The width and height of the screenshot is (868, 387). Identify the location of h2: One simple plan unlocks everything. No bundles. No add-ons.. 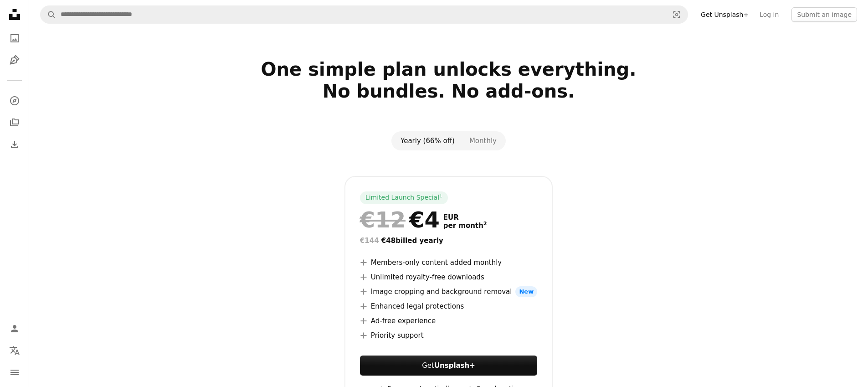
(449, 92).